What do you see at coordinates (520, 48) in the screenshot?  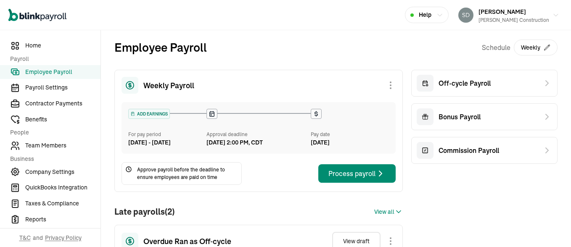 I see `div: Schedule` at bounding box center [520, 48].